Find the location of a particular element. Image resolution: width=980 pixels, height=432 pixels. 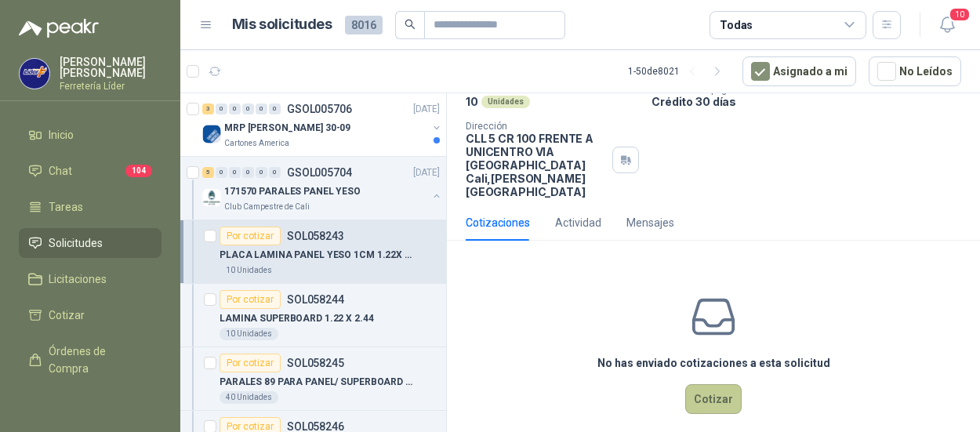

span: Órdenes de Compra is located at coordinates (97, 360).